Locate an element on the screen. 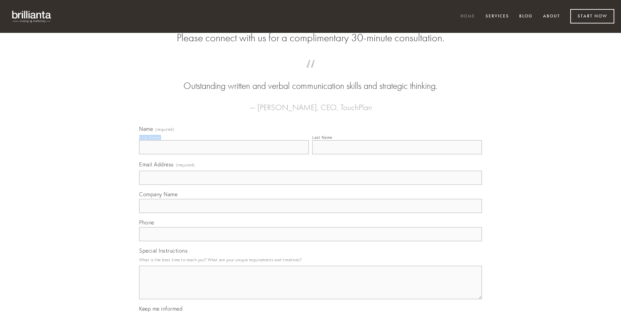  div: First Name is located at coordinates (149, 137).